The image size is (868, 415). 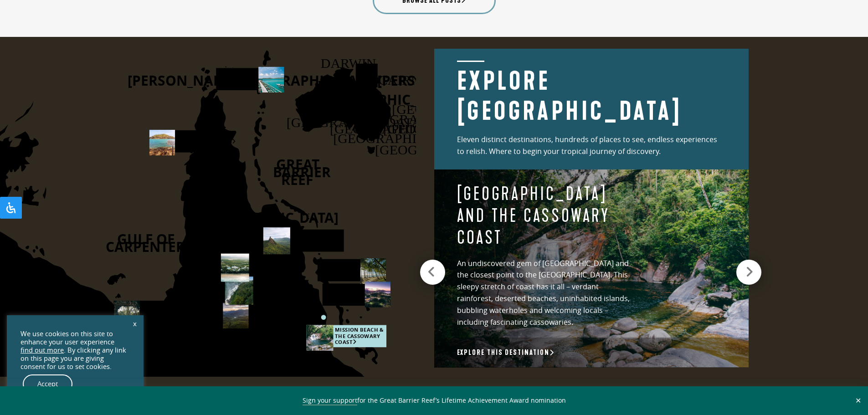 What do you see at coordinates (298, 164) in the screenshot?
I see `text: GREAT` at bounding box center [298, 164].